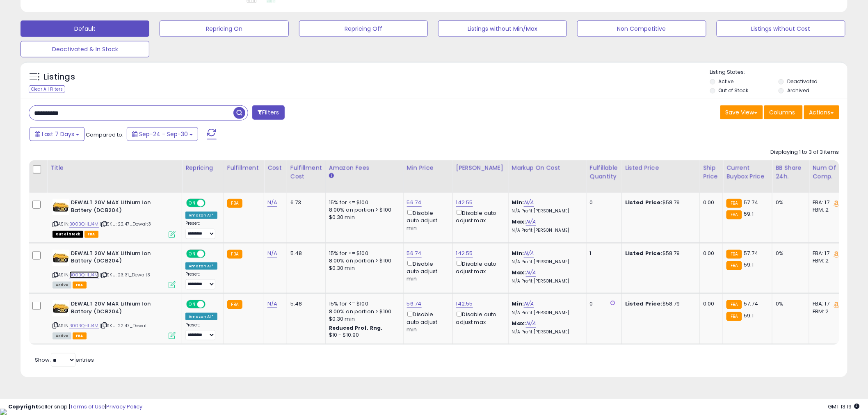  What do you see at coordinates (547, 168) in the screenshot?
I see `div: Markup on Cost` at bounding box center [547, 168].